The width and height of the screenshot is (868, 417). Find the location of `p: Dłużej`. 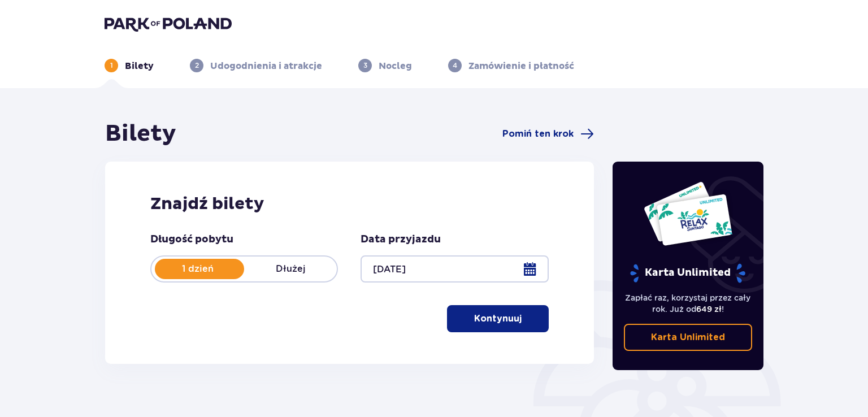

p: Dłużej is located at coordinates (291, 269).